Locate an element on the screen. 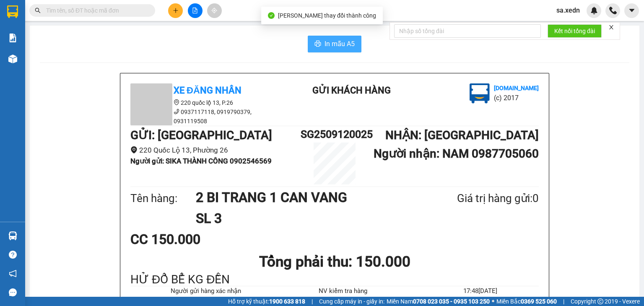 The height and width of the screenshot is (306, 644). span: Cung cấp máy in - giấy in: is located at coordinates (352, 301).